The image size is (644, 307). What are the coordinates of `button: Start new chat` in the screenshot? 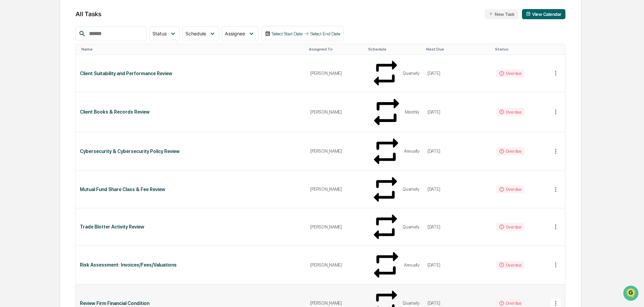 It's located at (118, 58).